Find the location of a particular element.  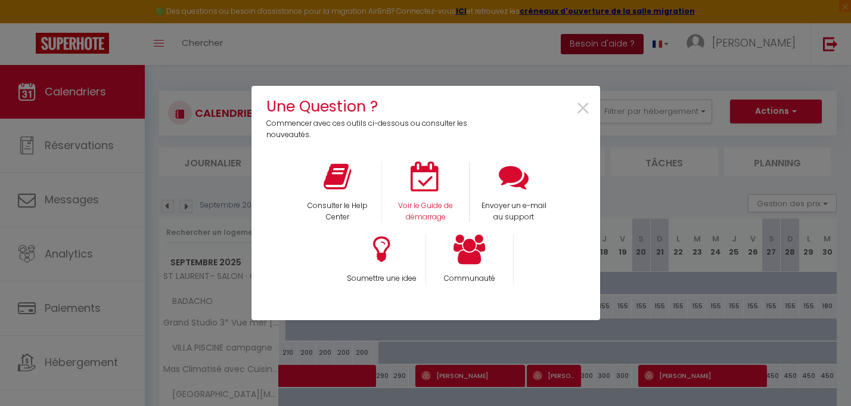

h4: Une Question ? is located at coordinates (371, 106).